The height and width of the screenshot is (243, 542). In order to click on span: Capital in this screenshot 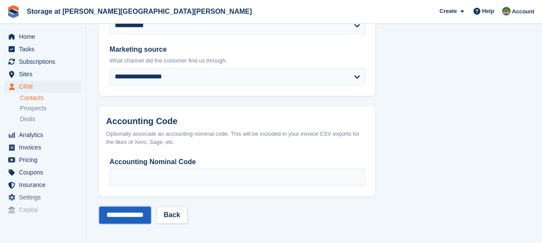, I will do `click(45, 210)`.